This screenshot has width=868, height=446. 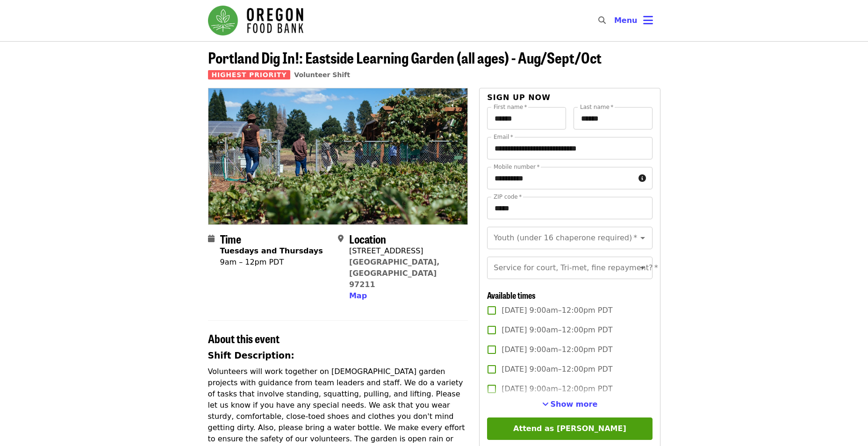 What do you see at coordinates (511, 295) in the screenshot?
I see `span: Available times` at bounding box center [511, 295].